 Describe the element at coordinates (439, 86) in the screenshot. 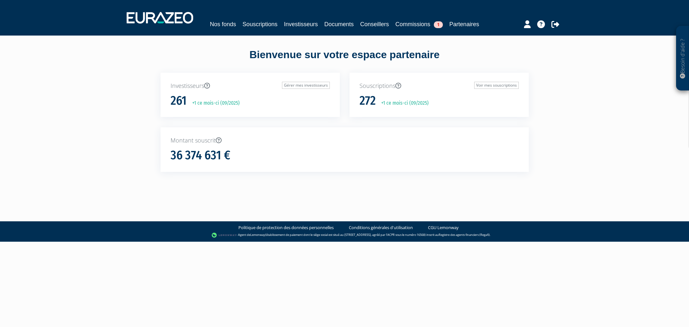

I see `p: Souscriptions` at that location.